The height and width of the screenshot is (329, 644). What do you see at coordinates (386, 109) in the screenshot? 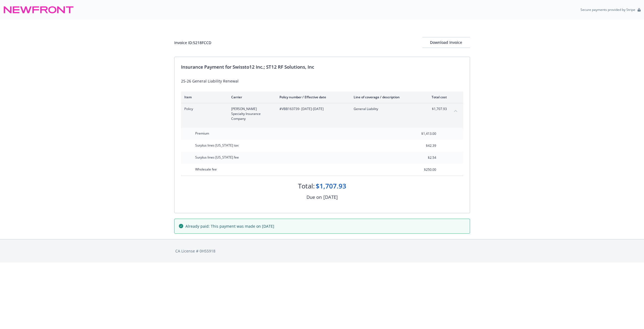
I see `span: General Liability` at bounding box center [386, 109].